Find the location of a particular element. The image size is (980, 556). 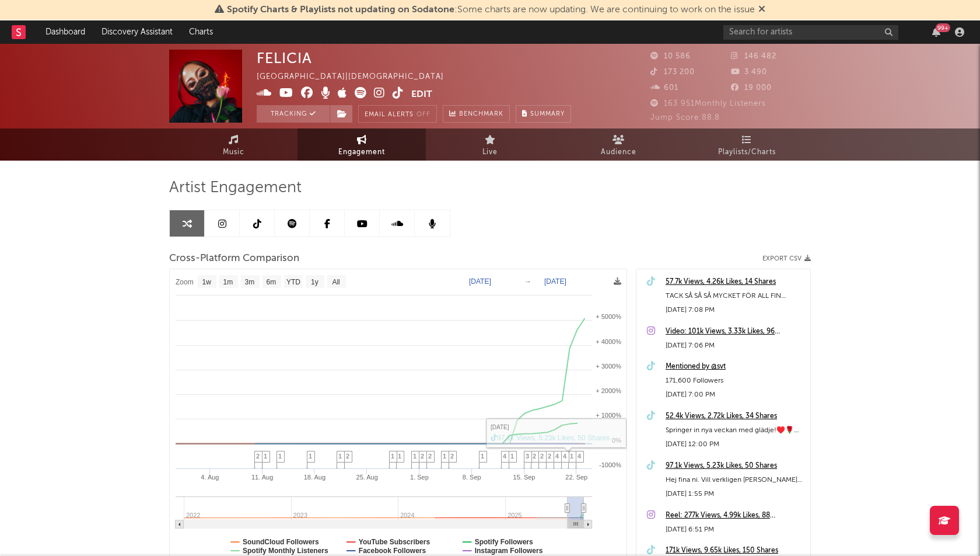

span: Spotify Charts & Playlists not updating on Sodatone is located at coordinates (341, 10).